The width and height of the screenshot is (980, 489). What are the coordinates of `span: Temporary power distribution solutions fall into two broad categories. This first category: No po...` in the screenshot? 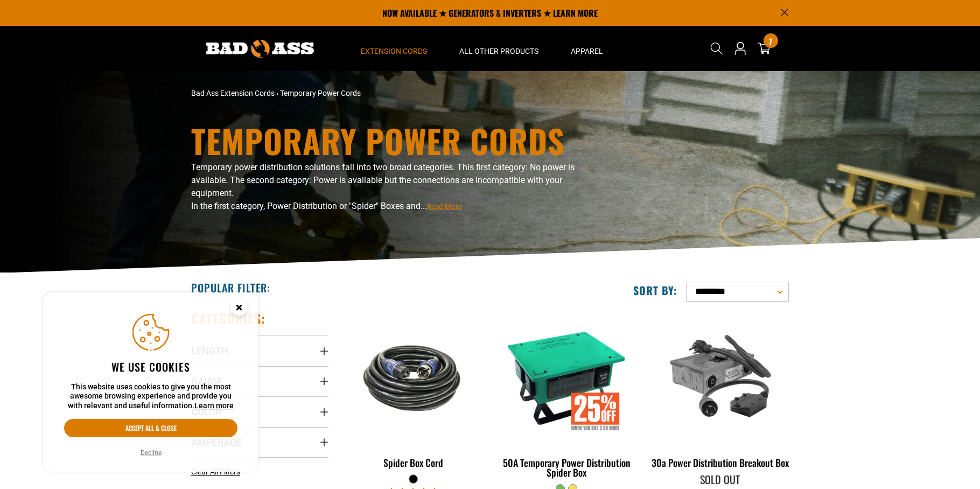 It's located at (383, 180).